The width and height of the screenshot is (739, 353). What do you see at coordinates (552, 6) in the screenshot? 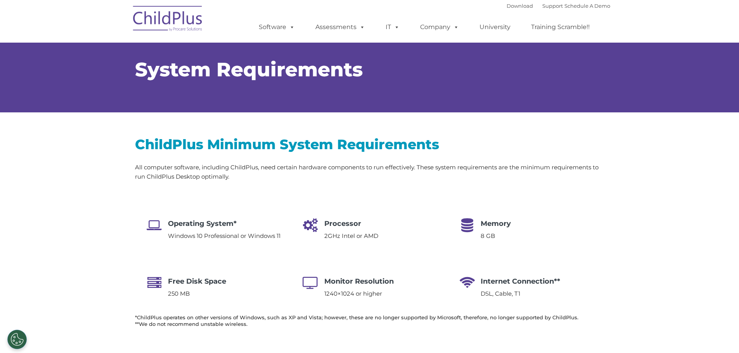
I see `a: Support` at bounding box center [552, 6].